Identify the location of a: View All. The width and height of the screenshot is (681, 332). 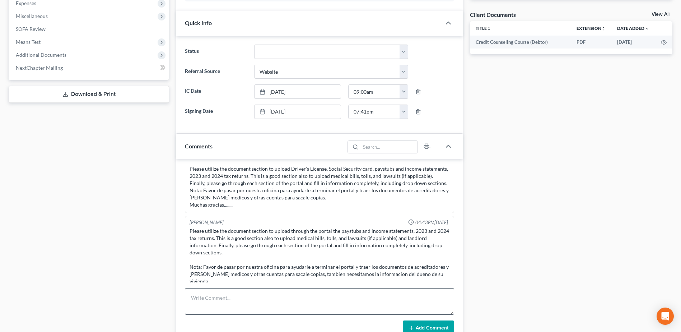
(660, 14).